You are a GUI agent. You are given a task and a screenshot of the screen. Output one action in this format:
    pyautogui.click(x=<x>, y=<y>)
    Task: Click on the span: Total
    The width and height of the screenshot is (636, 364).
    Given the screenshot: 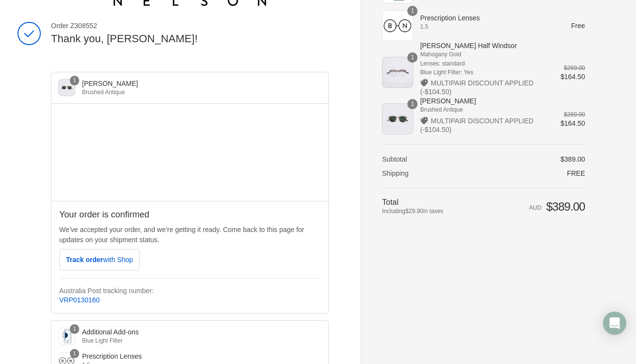 What is the action you would take?
    pyautogui.click(x=390, y=202)
    